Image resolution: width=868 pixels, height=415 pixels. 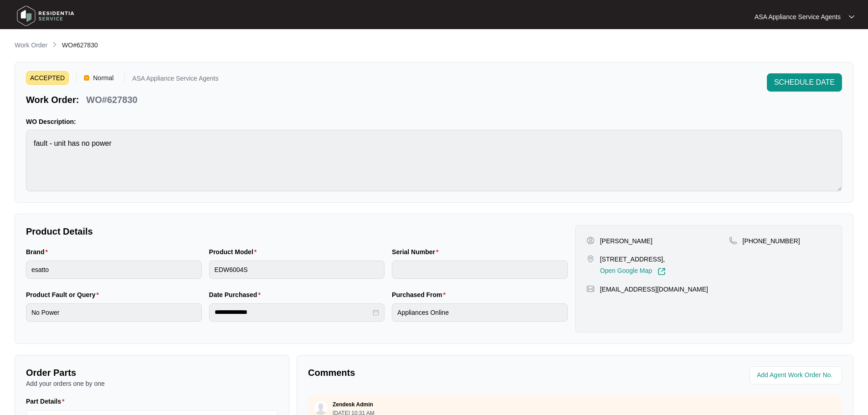 I want to click on p: Comments, so click(x=438, y=373).